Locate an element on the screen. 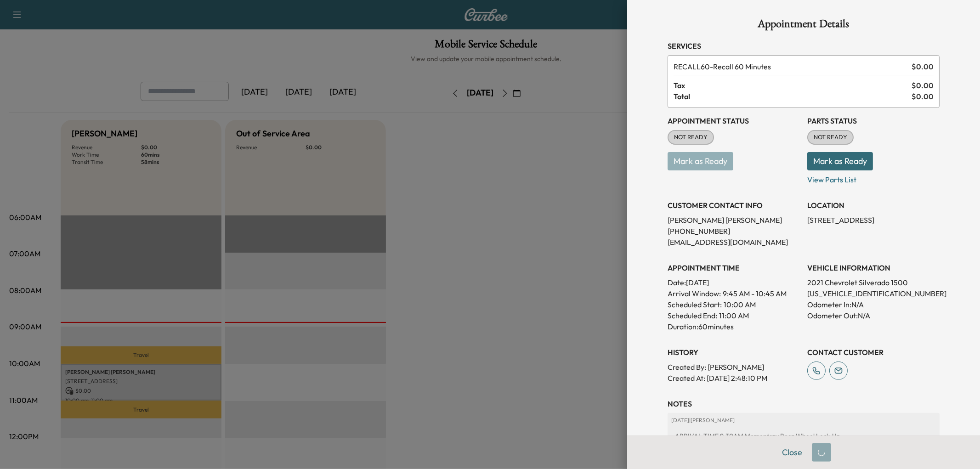 The height and width of the screenshot is (469, 980). p: 10:00 AM is located at coordinates (740, 304).